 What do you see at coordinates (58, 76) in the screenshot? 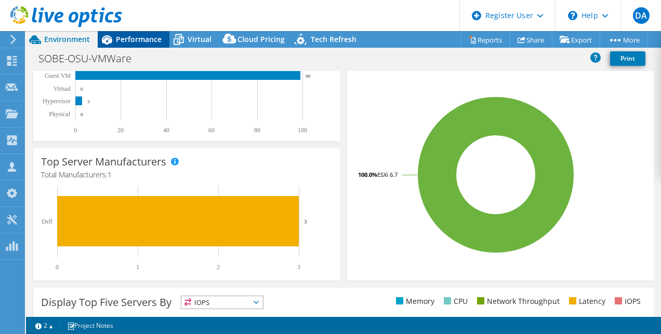
I see `text: Guest VM` at bounding box center [58, 76].